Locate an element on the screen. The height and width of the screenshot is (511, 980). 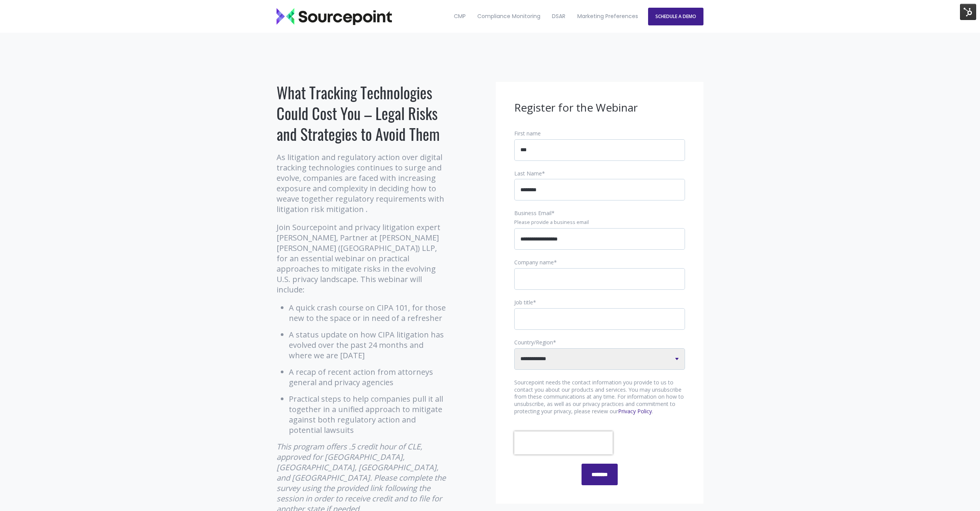
span: Company name is located at coordinates (534, 262).